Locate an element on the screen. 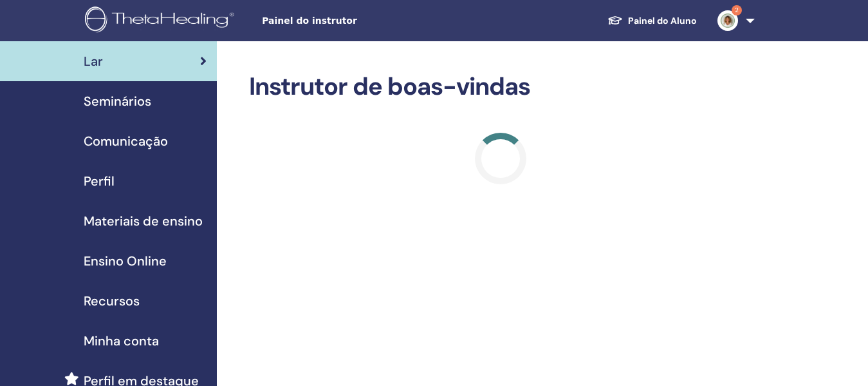  span: Painel do instrutor is located at coordinates (358, 21).